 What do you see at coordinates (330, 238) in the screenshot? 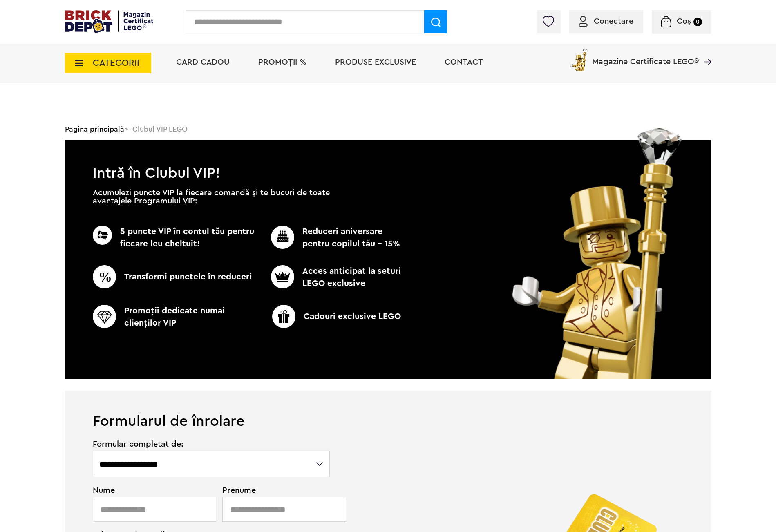
I see `p: Reduceri aniversare pentru copilul tău - 15%` at bounding box center [330, 238].